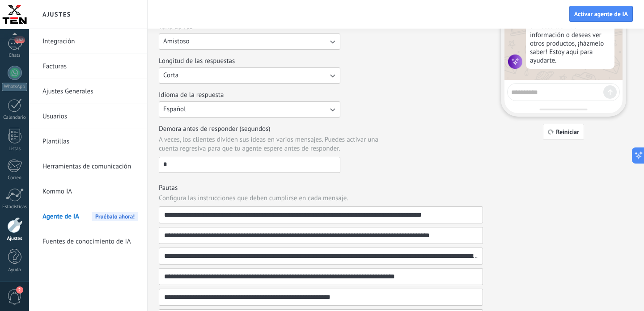 The image size is (644, 311). What do you see at coordinates (171, 75) in the screenshot?
I see `span: Corta` at bounding box center [171, 75].